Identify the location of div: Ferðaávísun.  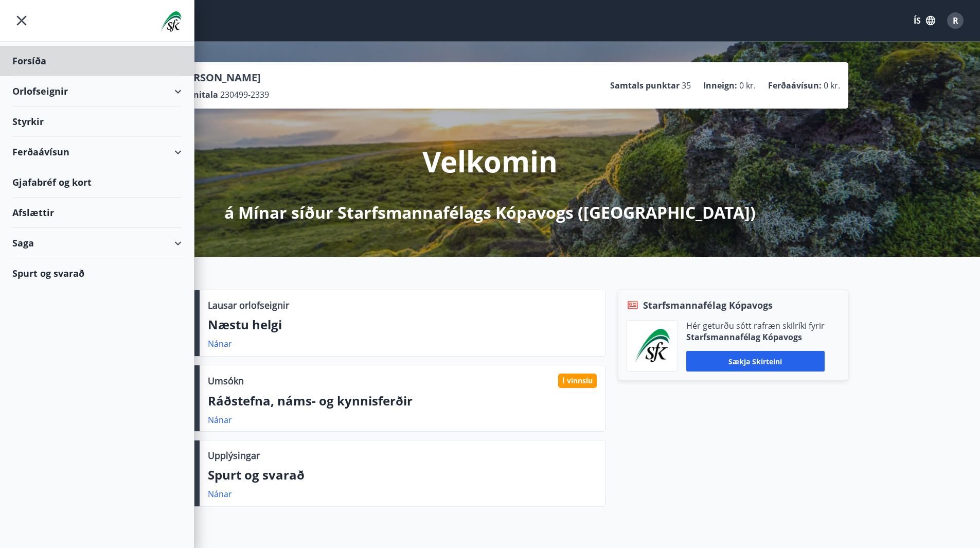
(97, 152).